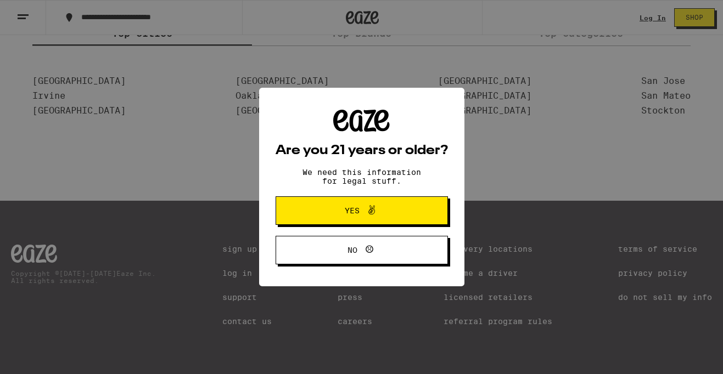 Image resolution: width=723 pixels, height=374 pixels. What do you see at coordinates (53, 12) in the screenshot?
I see `span: Hi. Need any help?` at bounding box center [53, 12].